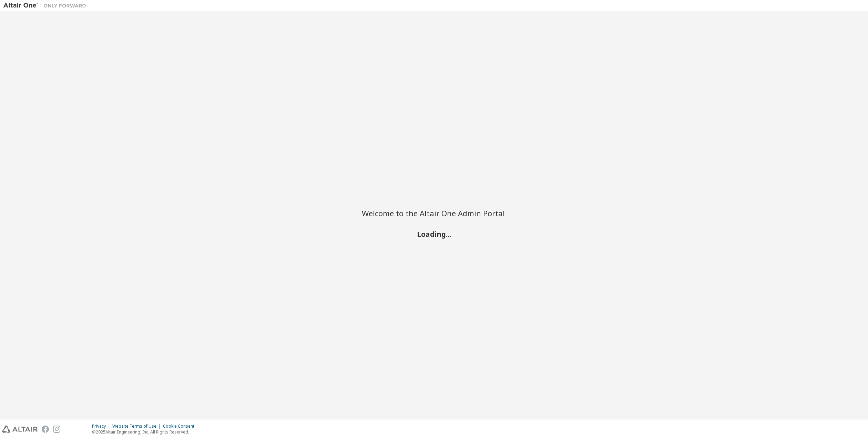 This screenshot has height=439, width=868. I want to click on img: instagram.svg, so click(57, 430).